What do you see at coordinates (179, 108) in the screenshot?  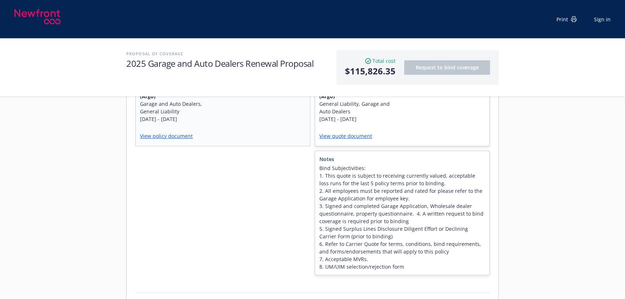 I see `div: Garage and Auto Dealers, General Liability` at bounding box center [179, 108].